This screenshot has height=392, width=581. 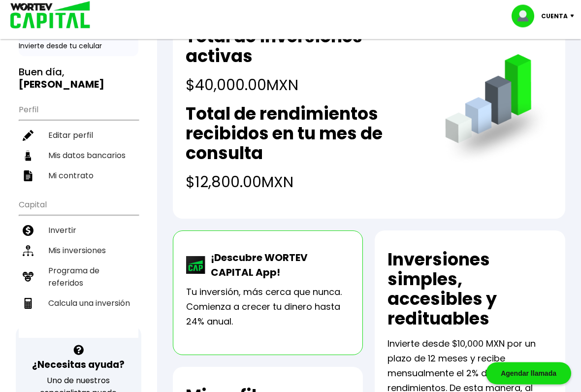 I want to click on a: Invertir, so click(x=78, y=230).